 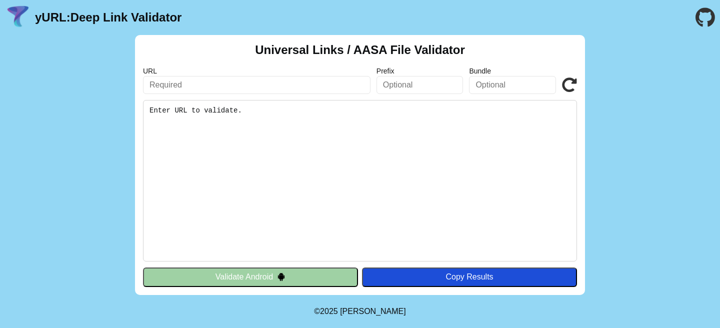 I want to click on button: Copy Results, so click(x=470, y=277).